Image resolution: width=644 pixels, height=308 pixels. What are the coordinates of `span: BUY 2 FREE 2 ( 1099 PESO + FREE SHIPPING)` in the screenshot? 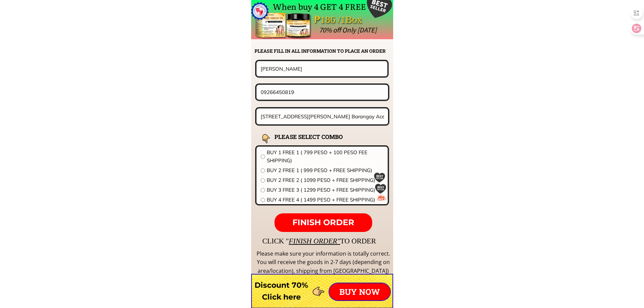 It's located at (325, 180).